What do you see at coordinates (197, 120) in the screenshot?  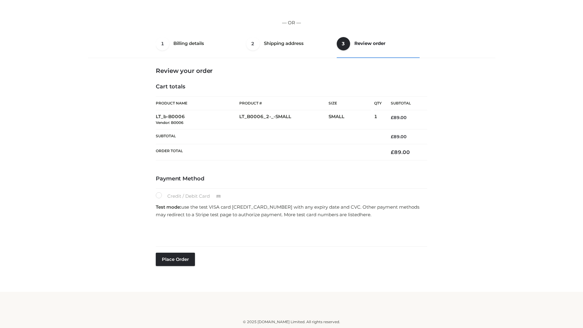 I see `td: LT_b-B0006` at bounding box center [197, 120].